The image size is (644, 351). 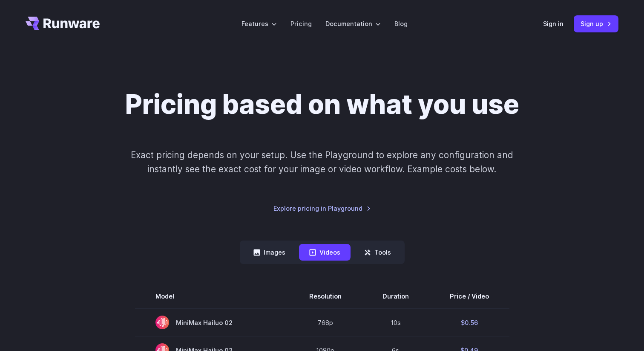 I want to click on td: 10s, so click(x=396, y=322).